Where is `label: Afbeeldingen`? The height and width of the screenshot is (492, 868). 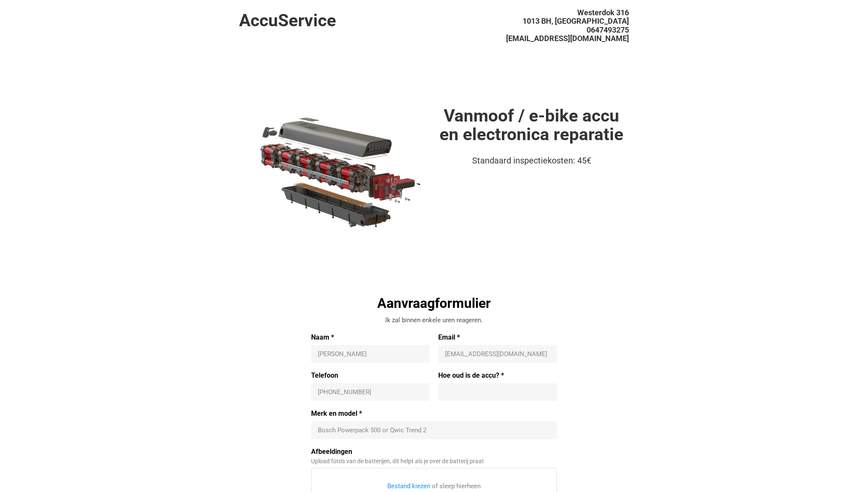 label: Afbeeldingen is located at coordinates (434, 451).